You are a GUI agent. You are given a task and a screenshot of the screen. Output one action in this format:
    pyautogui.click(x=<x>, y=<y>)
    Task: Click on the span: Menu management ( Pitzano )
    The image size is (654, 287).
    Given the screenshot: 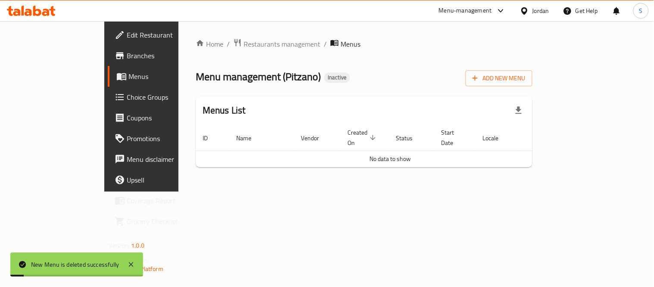 What is the action you would take?
    pyautogui.click(x=258, y=76)
    